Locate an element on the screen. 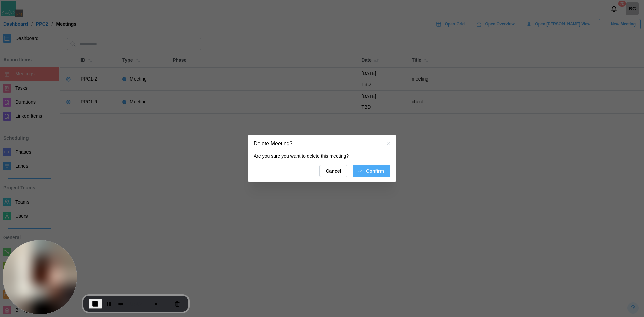 The width and height of the screenshot is (644, 317). button: Cancel is located at coordinates (333, 171).